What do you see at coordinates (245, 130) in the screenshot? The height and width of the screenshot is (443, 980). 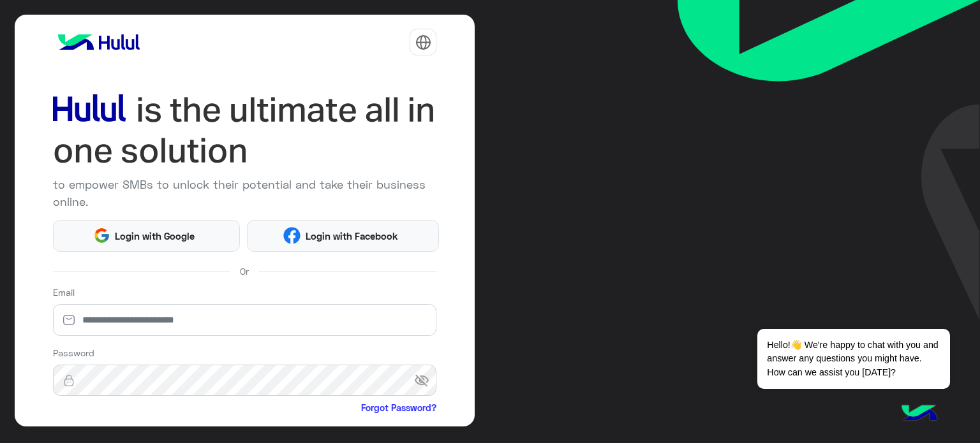 I see `img: hululLoginTitle_EN.svg` at bounding box center [245, 130].